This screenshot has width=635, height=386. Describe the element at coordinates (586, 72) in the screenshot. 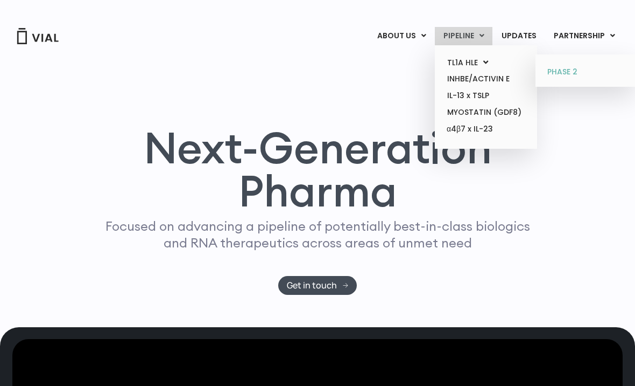

I see `a: PHASE 2` at that location.